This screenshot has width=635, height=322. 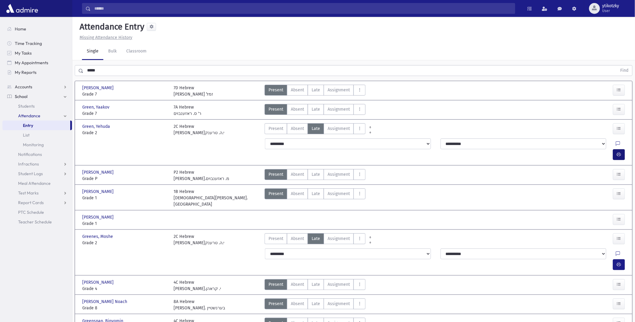 I want to click on a: Entry, so click(x=36, y=125).